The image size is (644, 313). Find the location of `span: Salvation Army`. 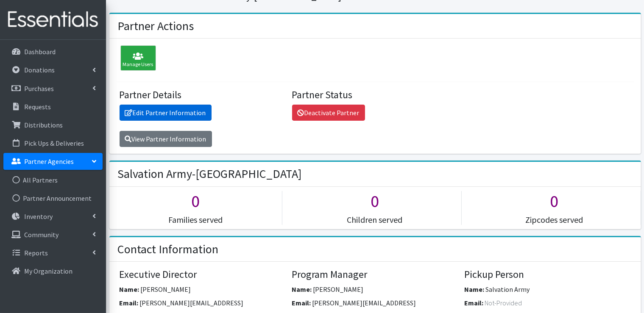

span: Salvation Army is located at coordinates (508, 289).